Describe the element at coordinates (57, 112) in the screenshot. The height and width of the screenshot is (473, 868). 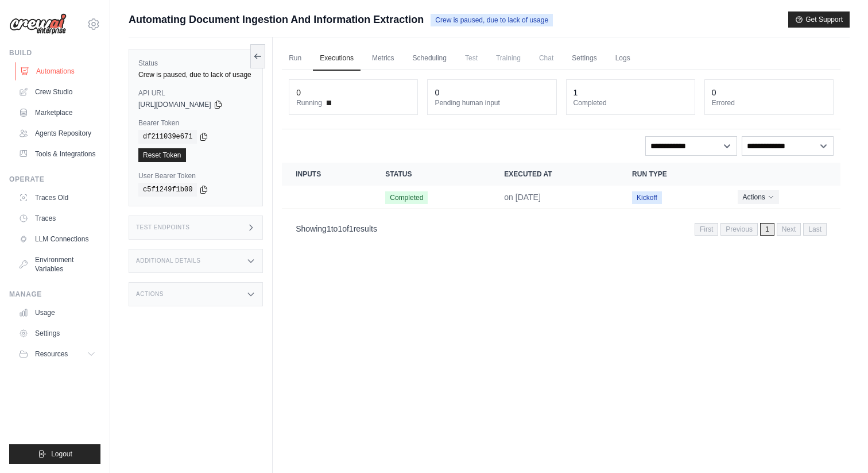
I see `a: Marketplace` at that location.